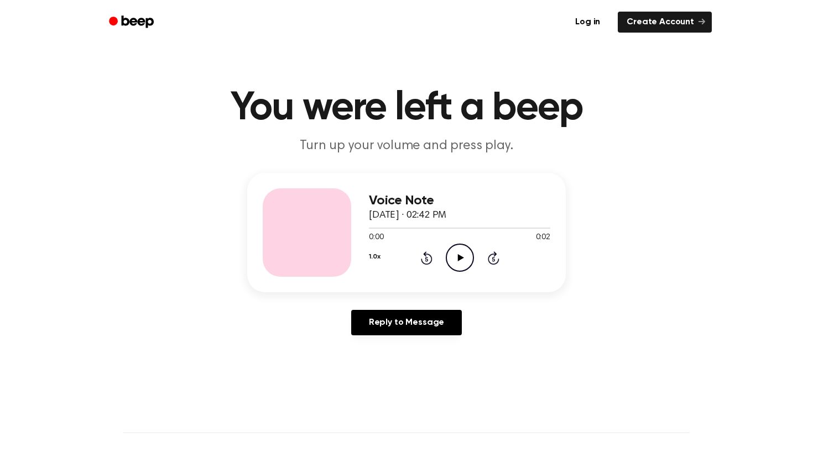 Image resolution: width=813 pixels, height=459 pixels. What do you see at coordinates (665, 22) in the screenshot?
I see `a: Create Account` at bounding box center [665, 22].